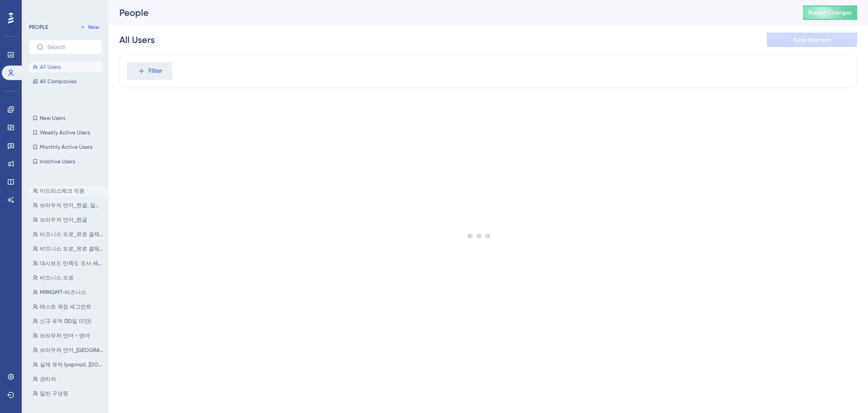  What do you see at coordinates (65, 147) in the screenshot?
I see `button: Monthly Active Users` at bounding box center [65, 147].